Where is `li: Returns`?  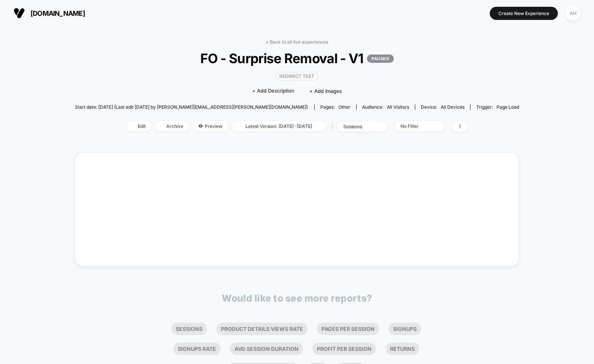
li: Returns is located at coordinates (402, 348).